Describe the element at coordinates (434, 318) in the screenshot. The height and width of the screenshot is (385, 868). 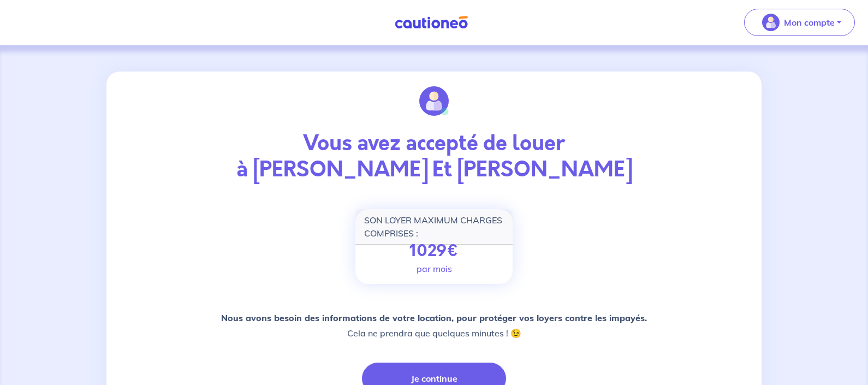
I see `strong: Nous avons besoin des informations de votre location, pour protéger vos loyers contre les impayés.` at that location.